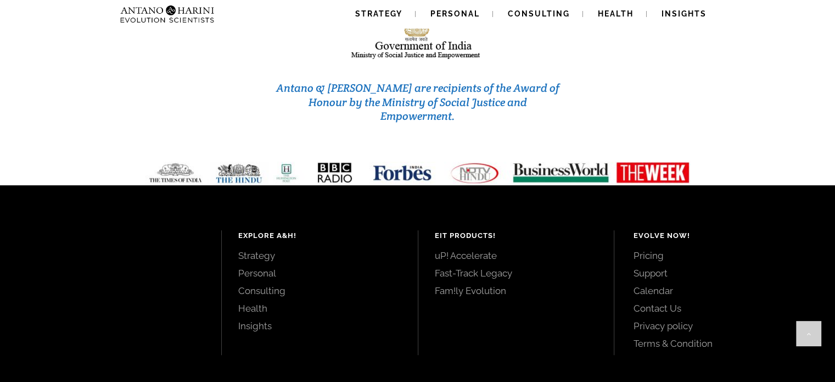 The width and height of the screenshot is (835, 382). Describe the element at coordinates (516, 255) in the screenshot. I see `a: uP! Accelerate` at that location.